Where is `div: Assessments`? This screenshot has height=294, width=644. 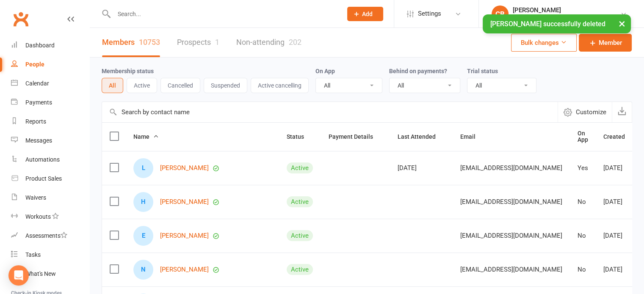
div: Assessments is located at coordinates (46, 236).